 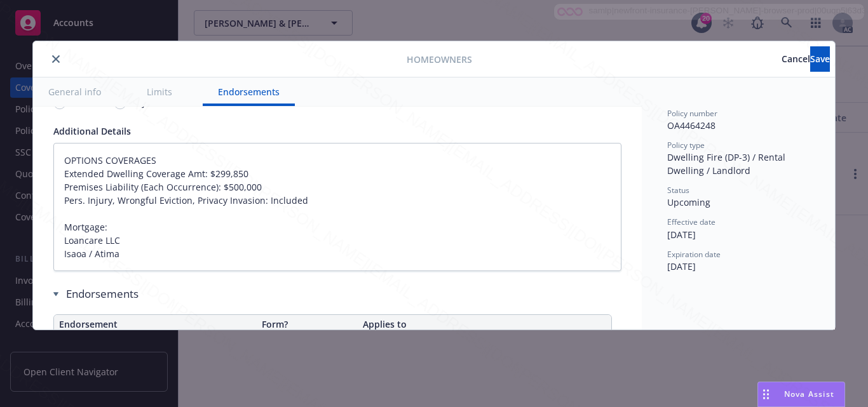 I want to click on span: Policy number, so click(x=692, y=113).